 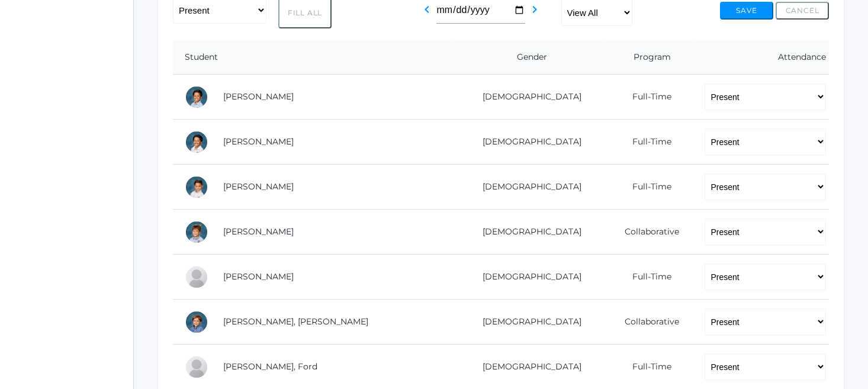 I want to click on div: Ford Ferris, so click(x=196, y=367).